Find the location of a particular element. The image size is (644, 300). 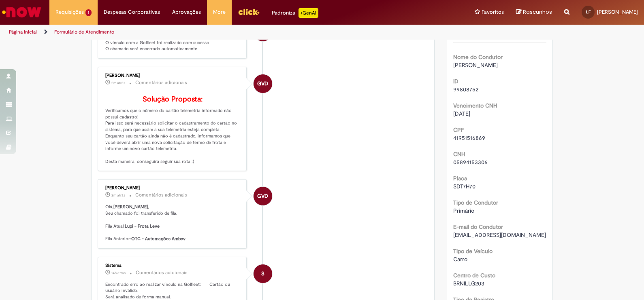

ul: Trilhas de página is located at coordinates (215, 32).